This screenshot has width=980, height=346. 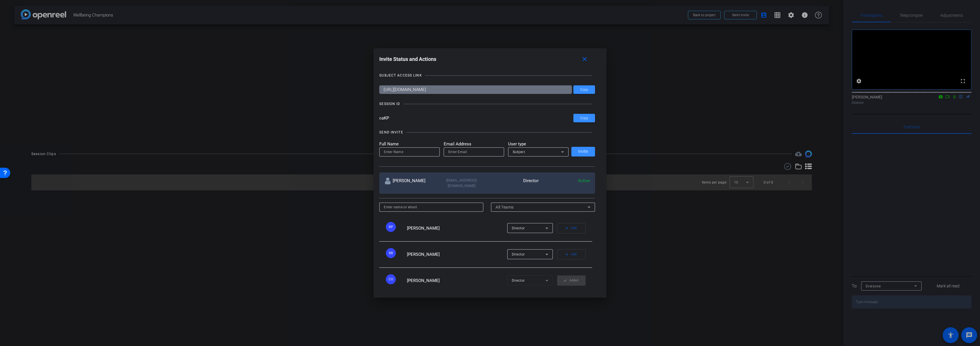 I want to click on mat-label: Email Address, so click(x=474, y=144).